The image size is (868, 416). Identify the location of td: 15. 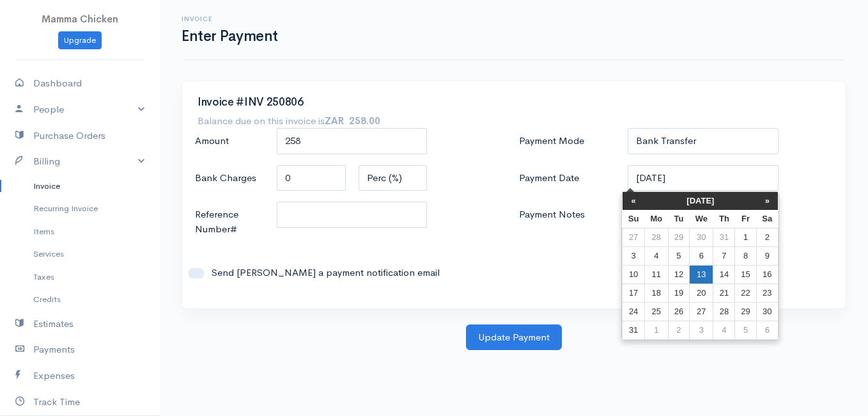
(745, 274).